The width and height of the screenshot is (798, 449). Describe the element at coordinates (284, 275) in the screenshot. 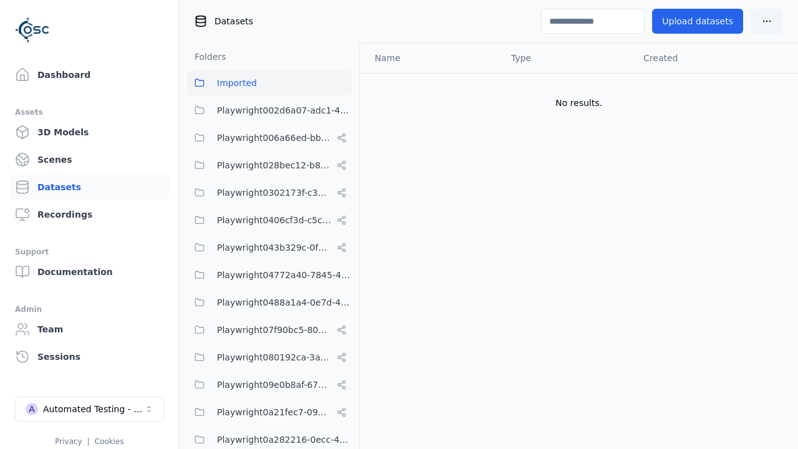

I see `span: Playwright04772a40-7845-40f2-bf94-f85d29927f9d` at that location.